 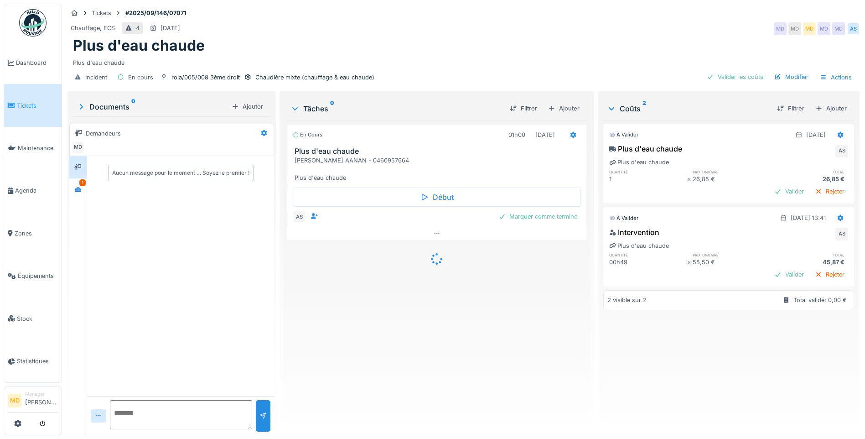 I want to click on div: Manager, so click(x=42, y=394).